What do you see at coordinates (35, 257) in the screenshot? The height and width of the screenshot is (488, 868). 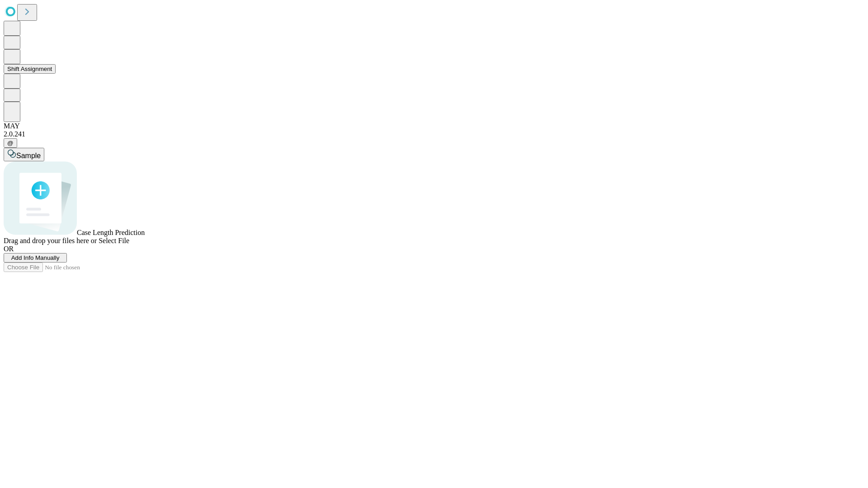 I see `button: Add Info Manually` at bounding box center [35, 257].